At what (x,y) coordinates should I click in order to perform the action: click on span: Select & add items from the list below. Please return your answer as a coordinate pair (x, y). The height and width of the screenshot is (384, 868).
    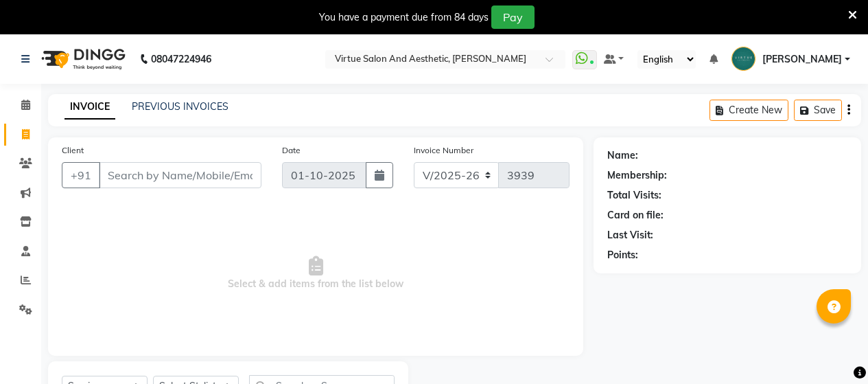
    Looking at the image, I should click on (316, 274).